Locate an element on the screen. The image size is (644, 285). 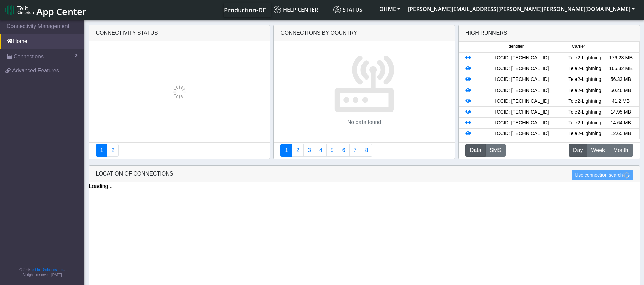
span: Day is located at coordinates (578, 150).